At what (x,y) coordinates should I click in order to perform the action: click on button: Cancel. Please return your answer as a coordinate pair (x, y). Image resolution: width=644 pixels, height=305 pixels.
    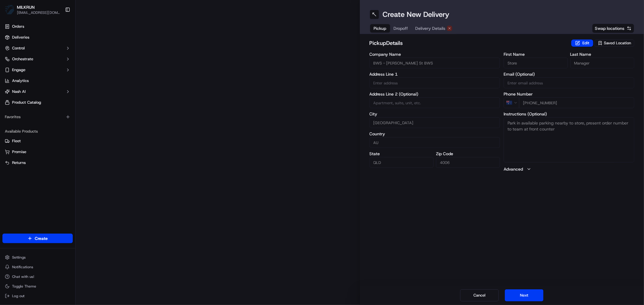
    Looking at the image, I should click on (480, 295).